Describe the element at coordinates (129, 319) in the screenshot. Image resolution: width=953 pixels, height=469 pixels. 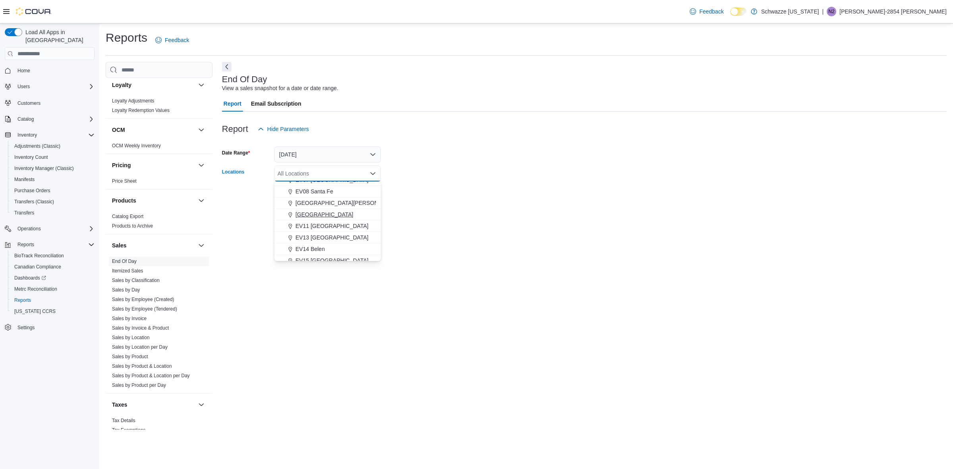
I see `span: Sales by Invoice` at that location.